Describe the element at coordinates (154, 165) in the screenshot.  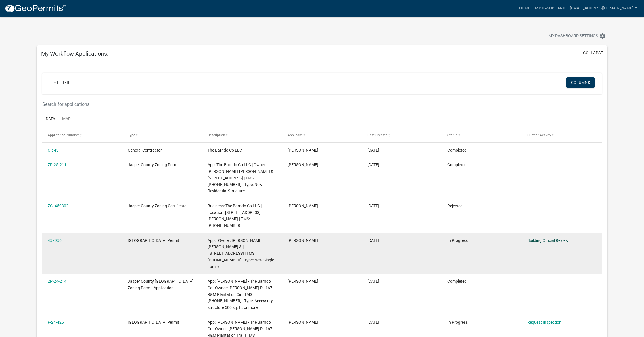
I see `span: Jasper County Zoning Permit` at that location.